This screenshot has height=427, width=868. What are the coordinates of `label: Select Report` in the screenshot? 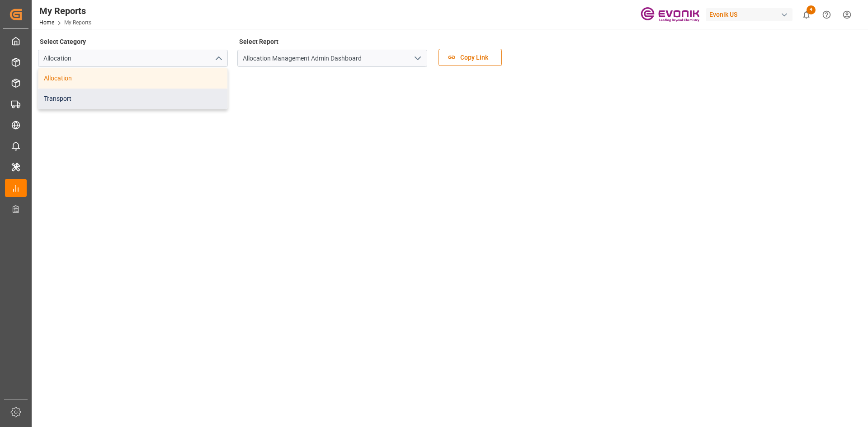 It's located at (259, 42).